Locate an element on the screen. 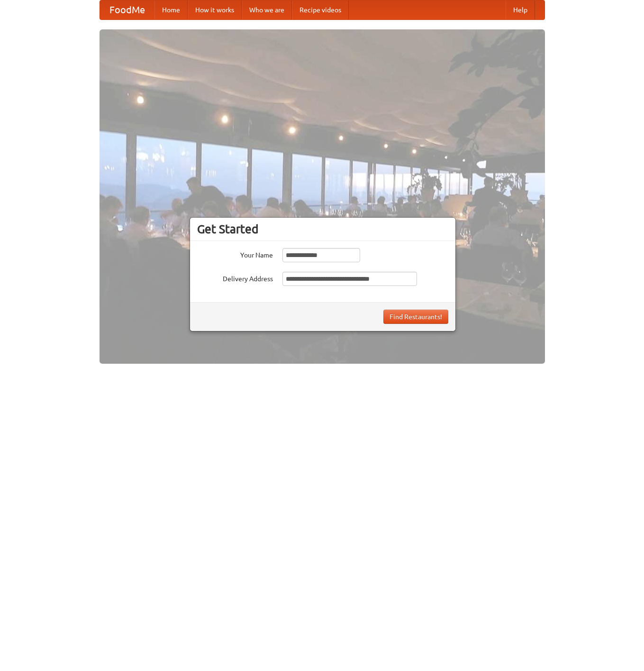  a: Home is located at coordinates (171, 10).